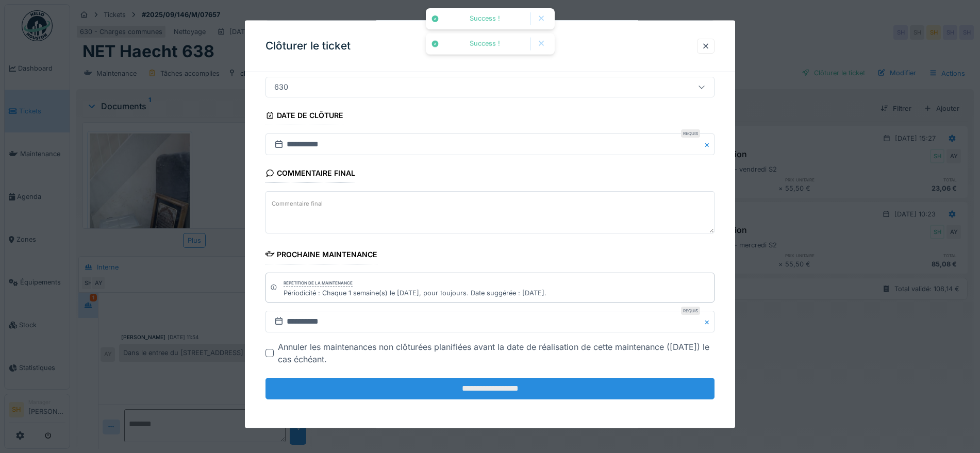  Describe the element at coordinates (310, 175) in the screenshot. I see `div: Commentaire final` at that location.